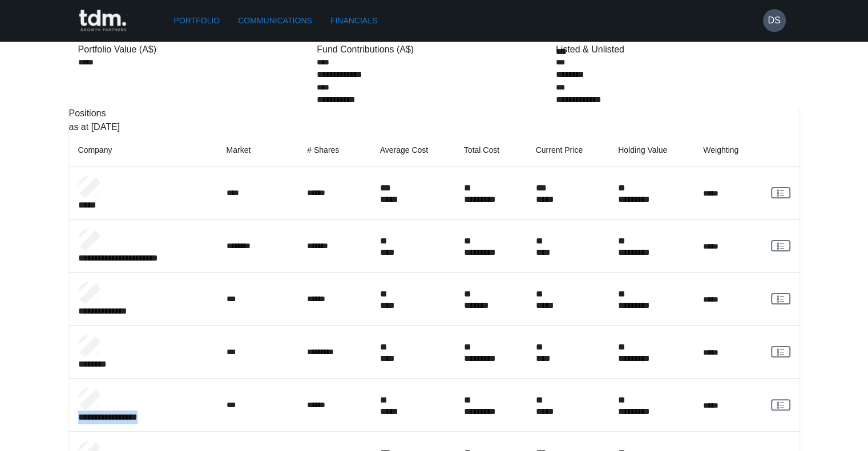  Describe the element at coordinates (568, 150) in the screenshot. I see `th: Current Price` at that location.